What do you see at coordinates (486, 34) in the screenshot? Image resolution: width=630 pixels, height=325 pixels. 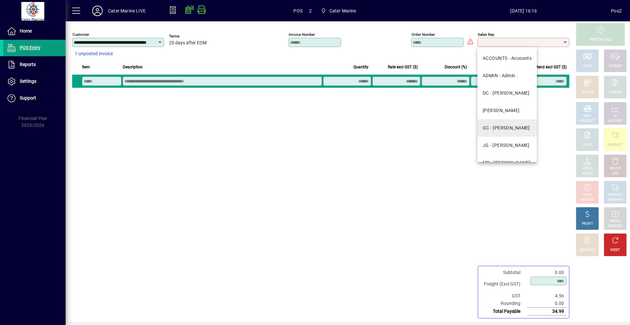 I see `mat-label: Sales rep` at bounding box center [486, 34].